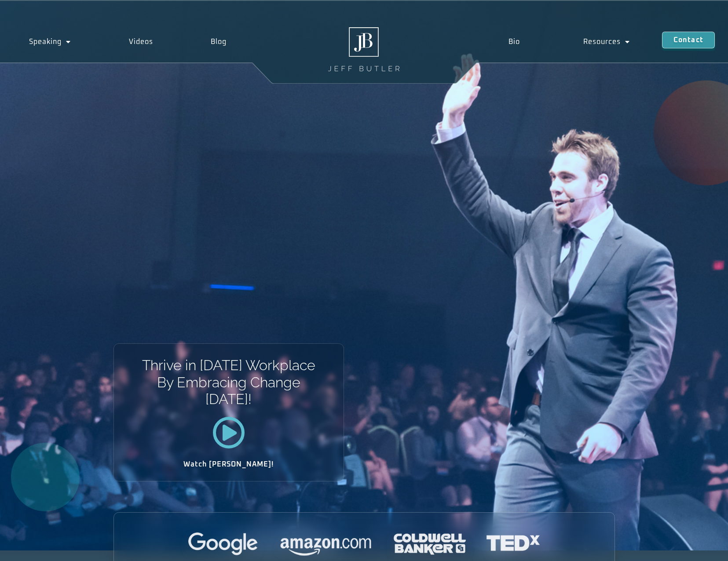 The width and height of the screenshot is (728, 561). I want to click on a: Bio, so click(514, 42).